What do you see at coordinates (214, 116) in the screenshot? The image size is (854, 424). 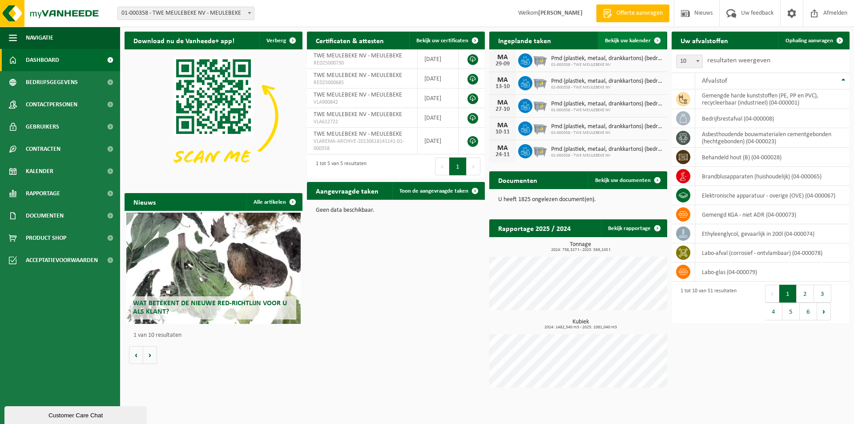 I see `img: Download de VHEPlus App` at bounding box center [214, 116].